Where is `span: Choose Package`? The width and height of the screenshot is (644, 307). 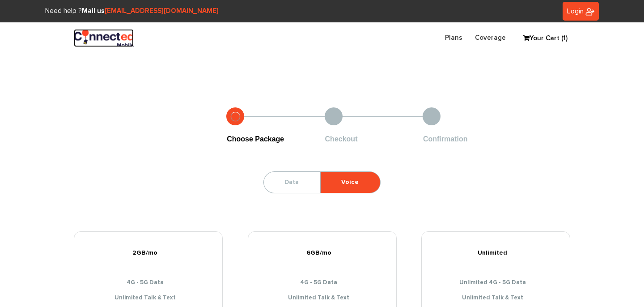
span: Choose Package is located at coordinates (255, 139).